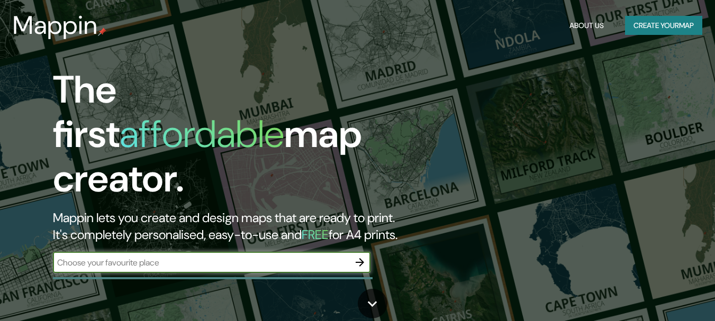  Describe the element at coordinates (202, 134) in the screenshot. I see `h1: affordable` at that location.